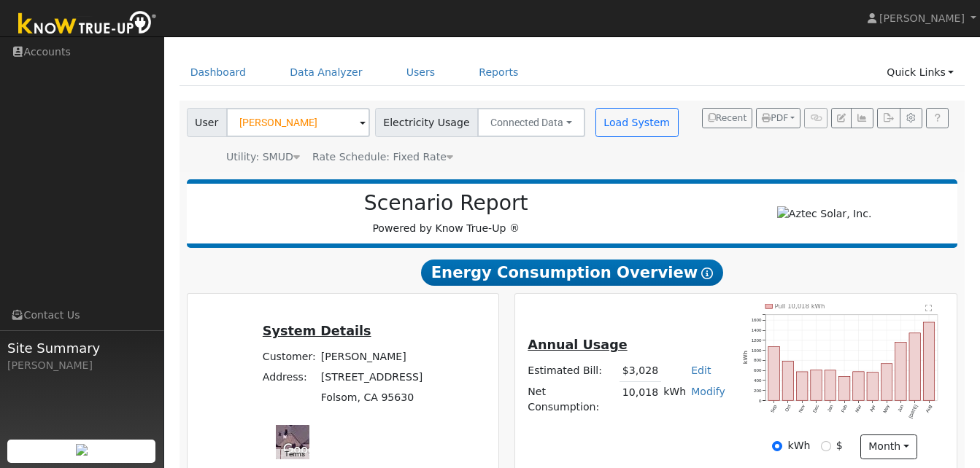 Image resolution: width=980 pixels, height=468 pixels. Describe the element at coordinates (841, 118) in the screenshot. I see `button: Edit User` at that location.